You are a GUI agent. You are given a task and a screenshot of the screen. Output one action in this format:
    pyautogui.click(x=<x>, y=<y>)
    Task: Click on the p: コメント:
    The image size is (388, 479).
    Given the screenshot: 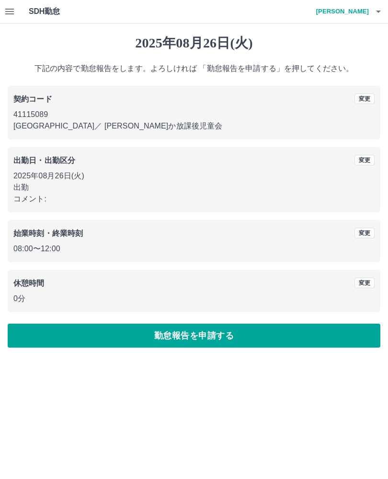 What is the action you would take?
    pyautogui.click(x=194, y=199)
    